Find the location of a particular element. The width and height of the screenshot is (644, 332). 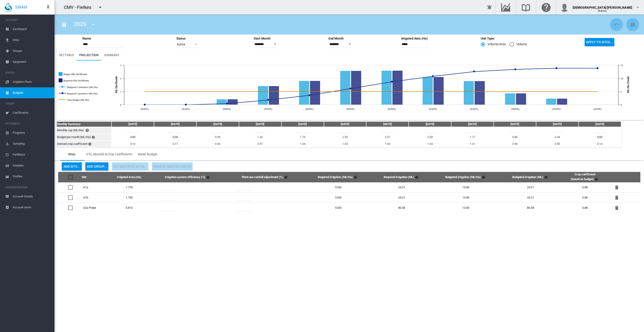

tspan: 3 is located at coordinates (121, 65).